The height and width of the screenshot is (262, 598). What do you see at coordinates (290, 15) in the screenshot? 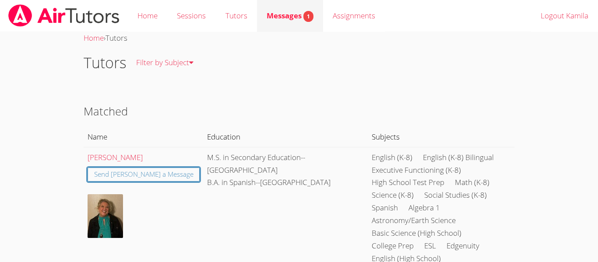
I see `span: Messages` at bounding box center [290, 15].